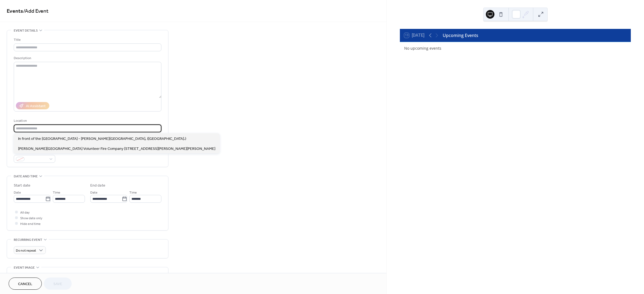 This screenshot has height=294, width=644. I want to click on div: Location, so click(87, 121).